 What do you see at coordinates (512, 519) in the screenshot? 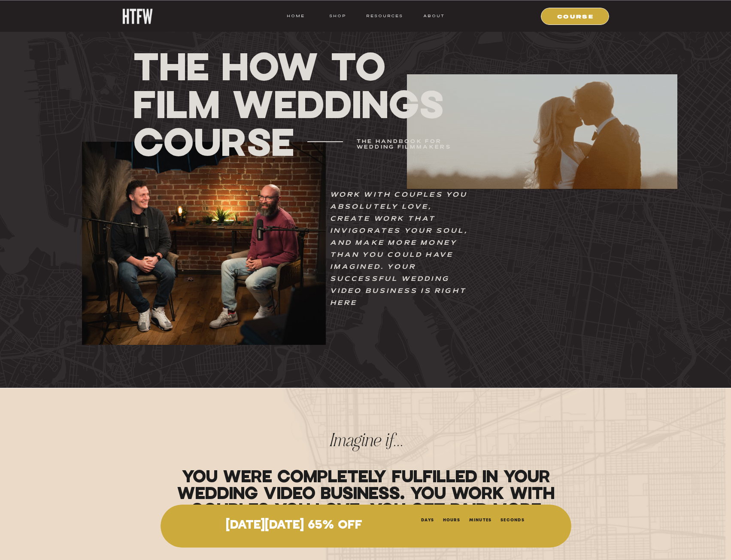
I see `li: Seconds` at bounding box center [512, 519].